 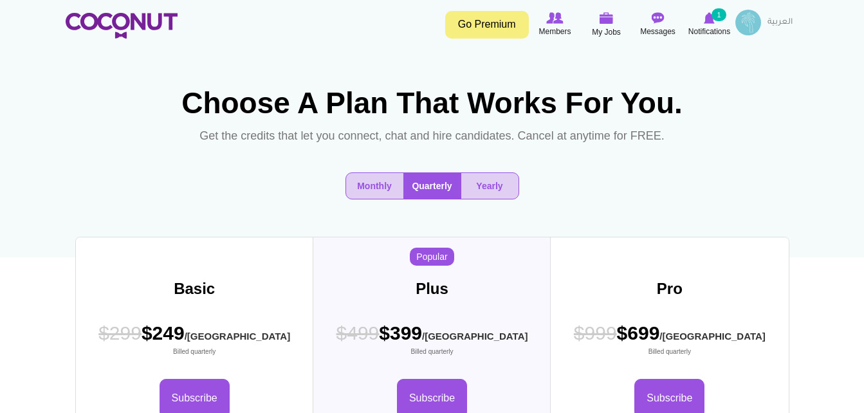 I want to click on span: $249, so click(x=194, y=338).